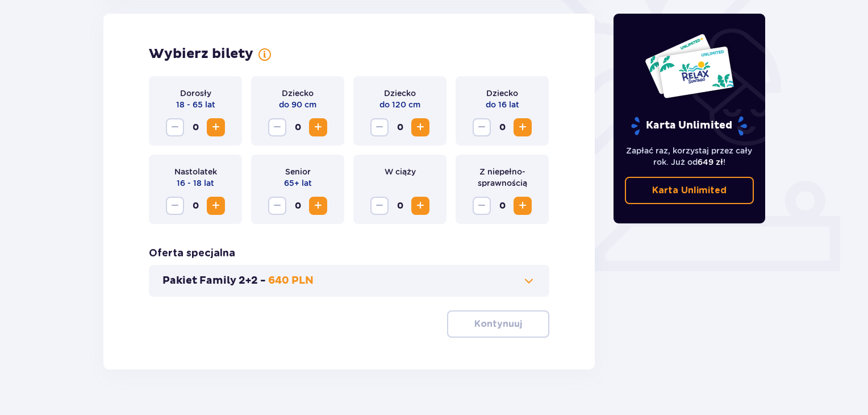 The height and width of the screenshot is (415, 868). What do you see at coordinates (502, 177) in the screenshot?
I see `p: Z niepełno­sprawnością` at bounding box center [502, 177].